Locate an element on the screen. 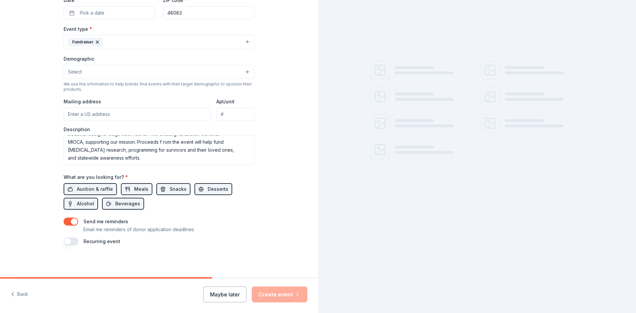  label: Send me reminders is located at coordinates (106, 221).